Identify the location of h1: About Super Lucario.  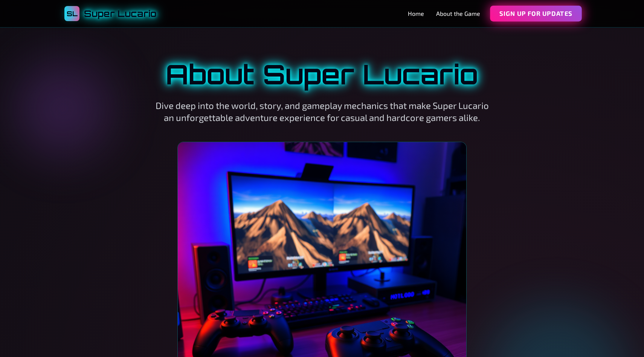
(322, 74).